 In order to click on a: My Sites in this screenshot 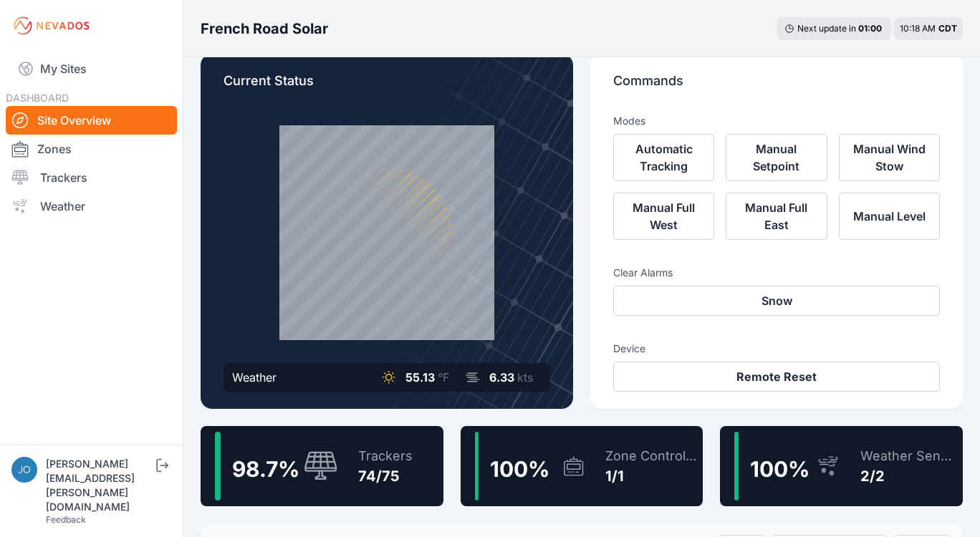, I will do `click(91, 69)`.